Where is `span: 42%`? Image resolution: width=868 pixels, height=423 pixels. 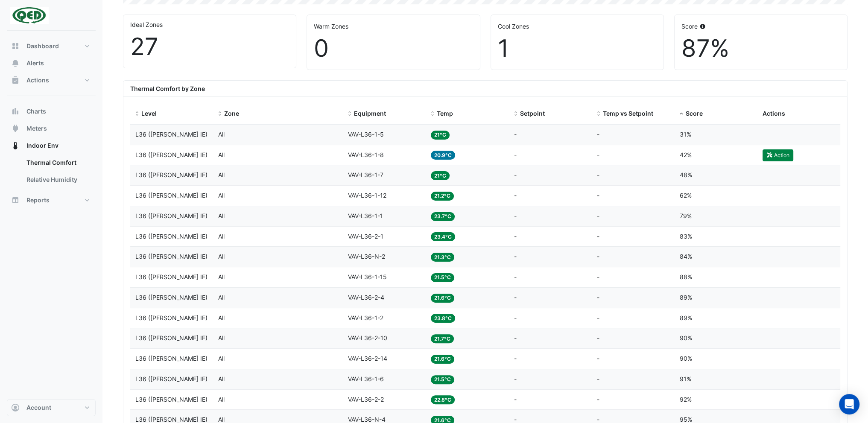 span: 42% is located at coordinates (685, 155).